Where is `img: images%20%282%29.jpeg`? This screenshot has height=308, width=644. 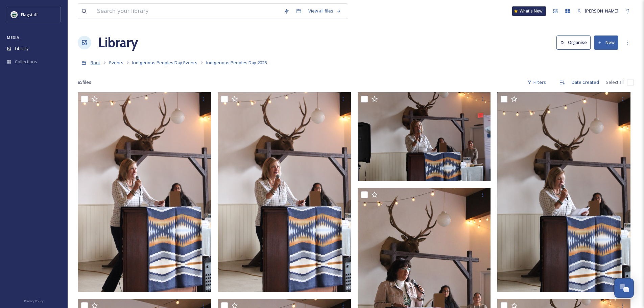 img: images%20%282%29.jpeg is located at coordinates (14, 15).